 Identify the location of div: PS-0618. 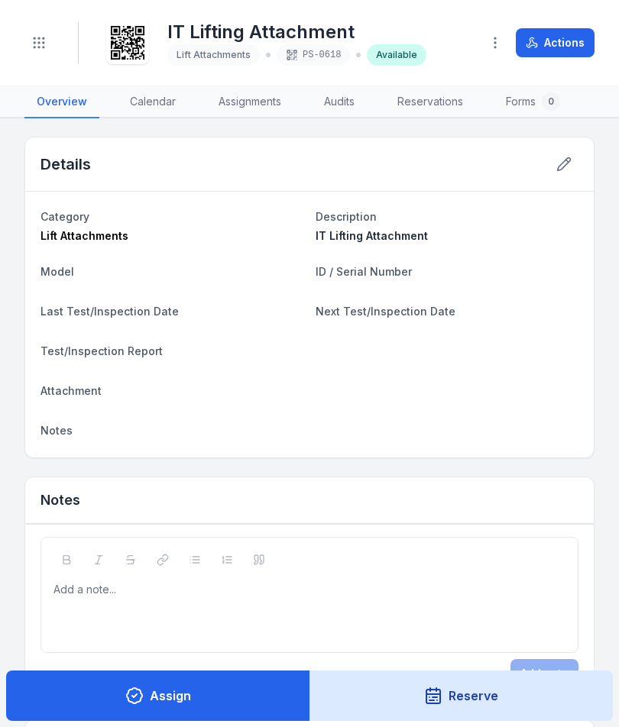
(313, 55).